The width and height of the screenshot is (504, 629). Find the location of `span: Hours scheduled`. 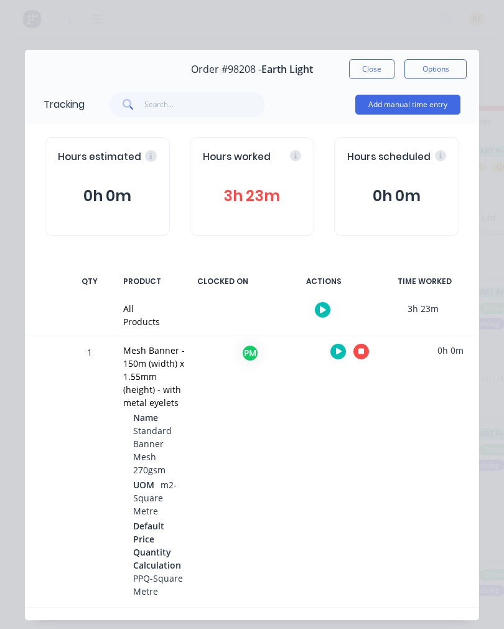

span: Hours scheduled is located at coordinates (389, 157).